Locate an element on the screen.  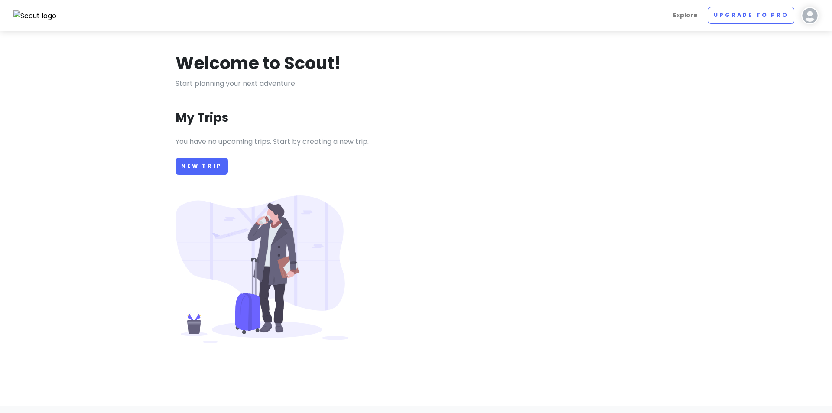
a: New Trip is located at coordinates (202, 166).